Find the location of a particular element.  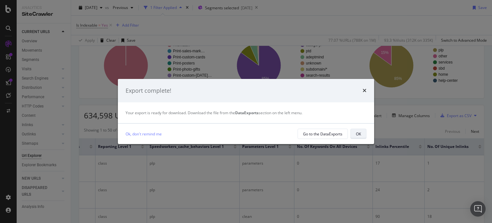

strong: DataExports is located at coordinates (247, 112).